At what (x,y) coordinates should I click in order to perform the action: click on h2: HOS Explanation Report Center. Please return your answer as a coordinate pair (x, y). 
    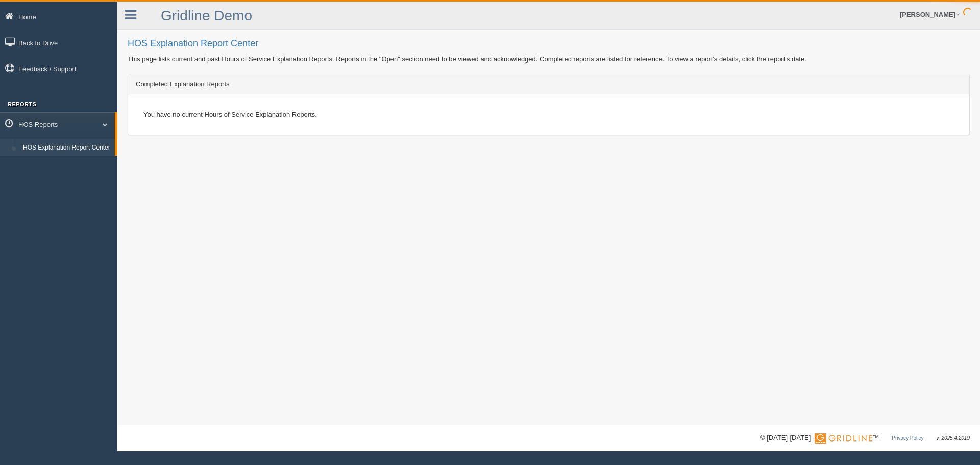
    Looking at the image, I should click on (548, 44).